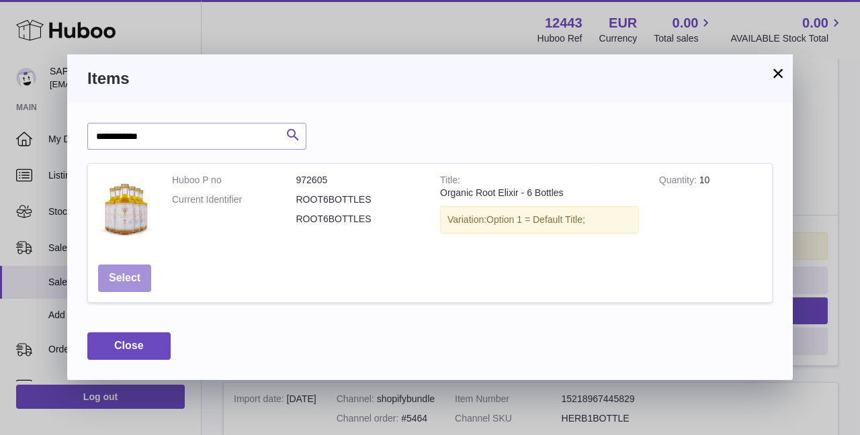 The width and height of the screenshot is (860, 435). What do you see at coordinates (539, 220) in the screenshot?
I see `div: Variation:` at bounding box center [539, 220].